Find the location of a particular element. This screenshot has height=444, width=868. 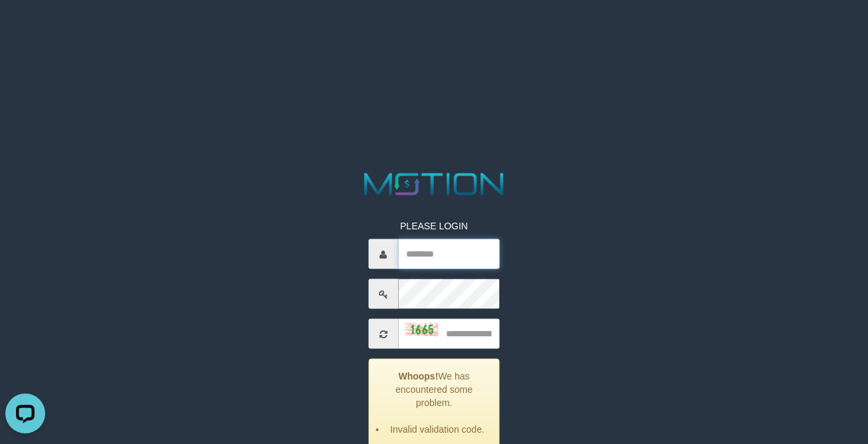

img: MOTION_logo.png is located at coordinates (434, 184).